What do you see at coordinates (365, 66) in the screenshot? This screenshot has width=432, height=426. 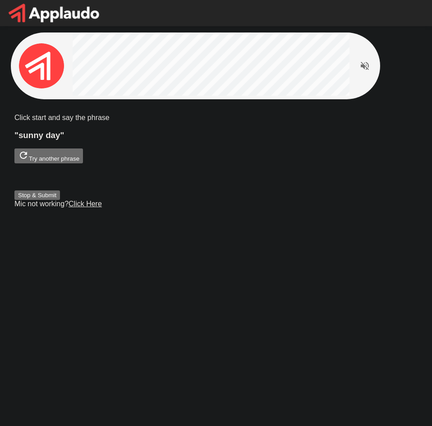 I see `button: Read questions aloud` at bounding box center [365, 66].